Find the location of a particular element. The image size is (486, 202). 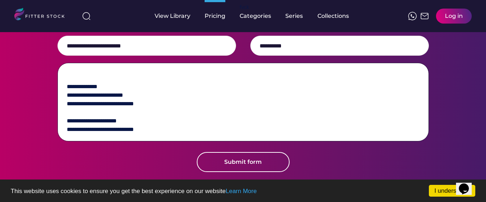

div: Collections is located at coordinates (333, 16).